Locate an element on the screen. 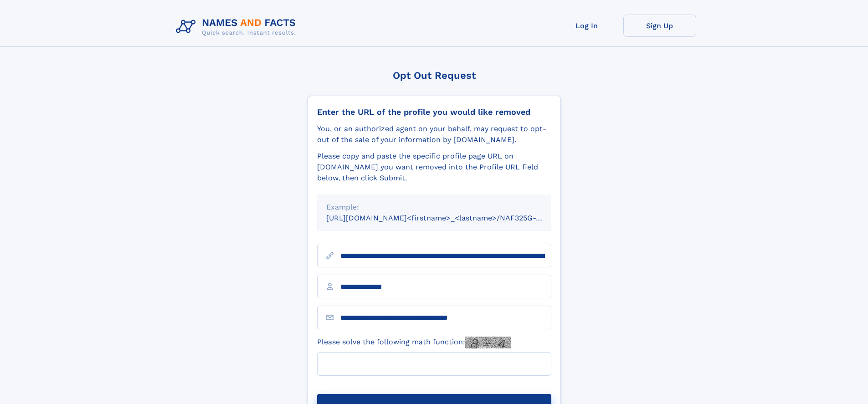 This screenshot has width=868, height=404. div: Opt Out Request is located at coordinates (434, 75).